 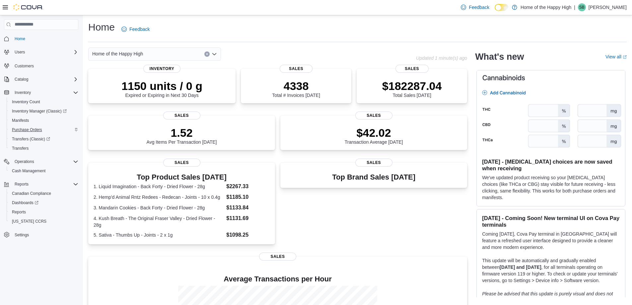 I want to click on nav: Complex example, so click(x=41, y=144).